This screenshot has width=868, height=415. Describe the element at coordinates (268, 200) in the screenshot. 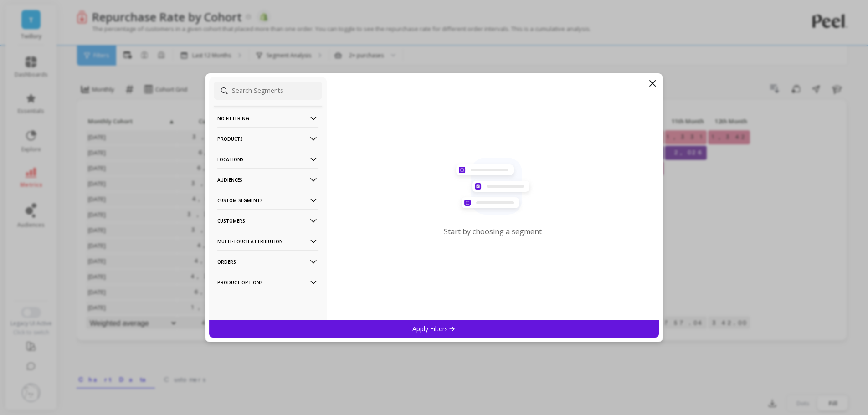

I see `p: Custom Segments` at that location.